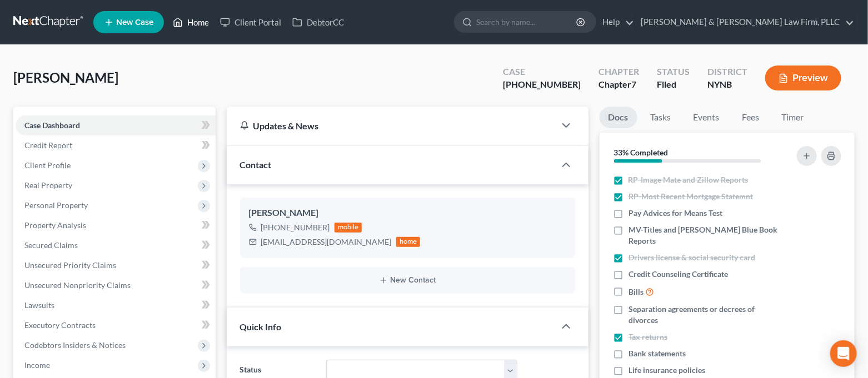 The height and width of the screenshot is (378, 868). What do you see at coordinates (657, 354) in the screenshot?
I see `span: Bank statements` at bounding box center [657, 354].